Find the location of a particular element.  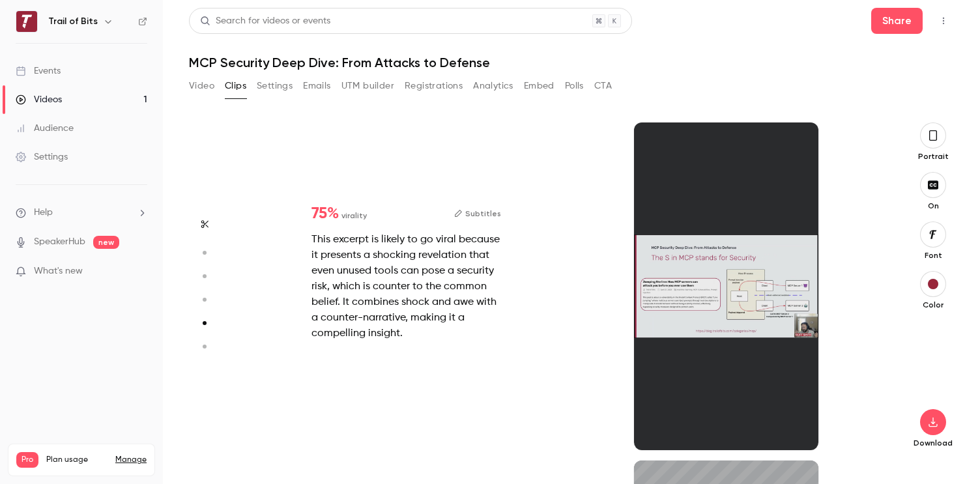

a: SpeakerHub is located at coordinates (59, 242).